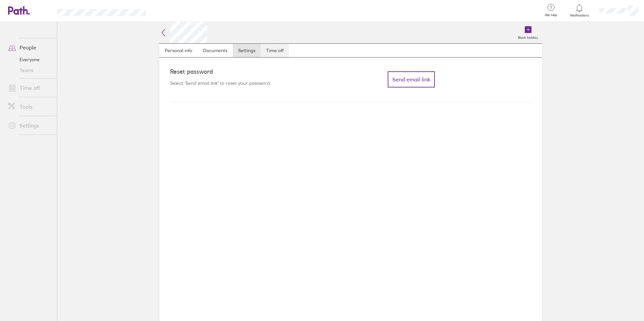  Describe the element at coordinates (178, 51) in the screenshot. I see `a: Personal info` at that location.